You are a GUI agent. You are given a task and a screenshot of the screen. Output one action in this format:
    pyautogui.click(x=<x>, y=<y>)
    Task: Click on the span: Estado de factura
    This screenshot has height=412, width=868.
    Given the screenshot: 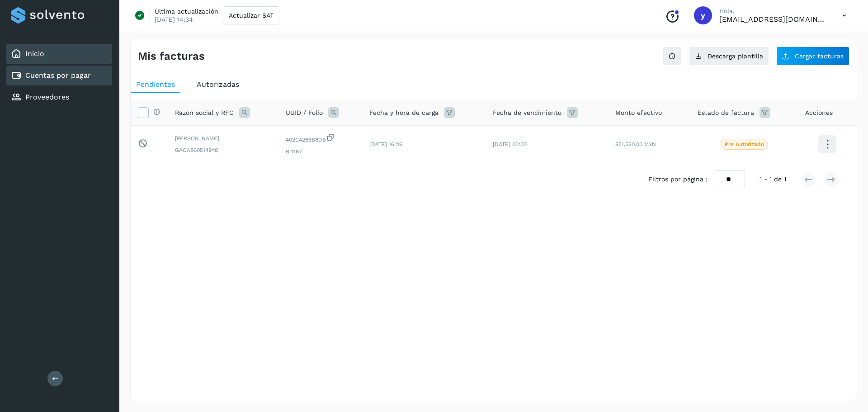 What is the action you would take?
    pyautogui.click(x=726, y=112)
    